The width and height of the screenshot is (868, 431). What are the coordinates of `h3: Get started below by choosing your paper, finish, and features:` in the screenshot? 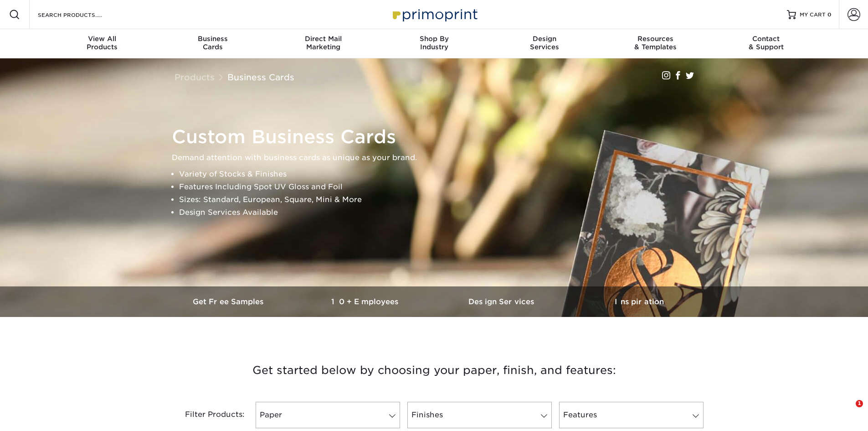 It's located at (434, 370).